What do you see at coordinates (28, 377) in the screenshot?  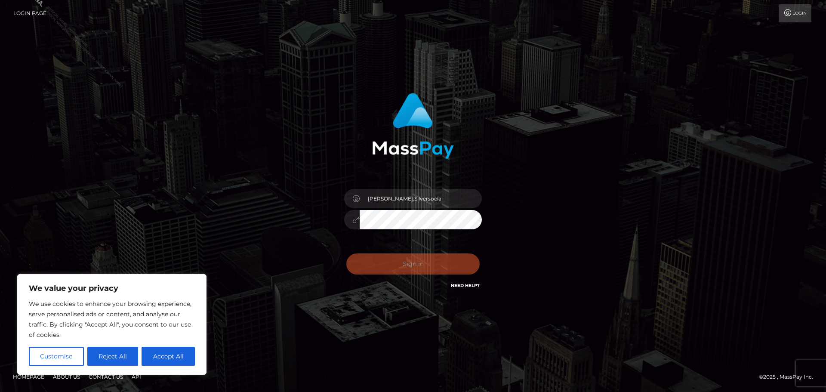 I see `a: Homepage` at bounding box center [28, 377].